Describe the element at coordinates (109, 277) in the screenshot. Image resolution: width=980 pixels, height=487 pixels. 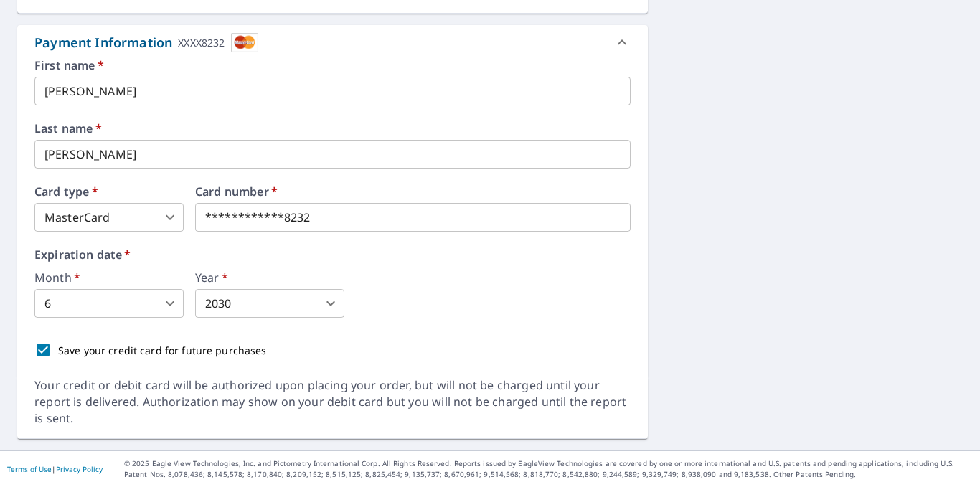
I see `label: Month` at that location.